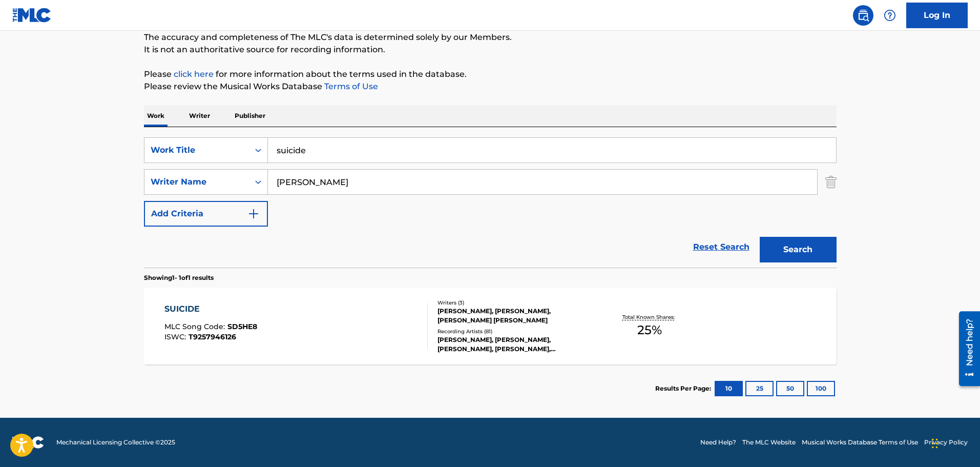  Describe the element at coordinates (211, 309) in the screenshot. I see `div: SUICIDE` at that location.